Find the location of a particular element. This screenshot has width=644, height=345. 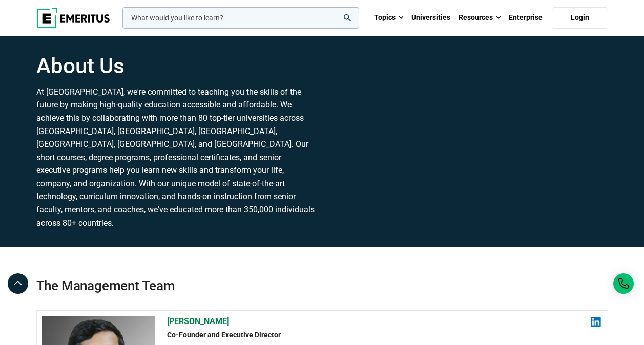

a: Login is located at coordinates (581, 18).